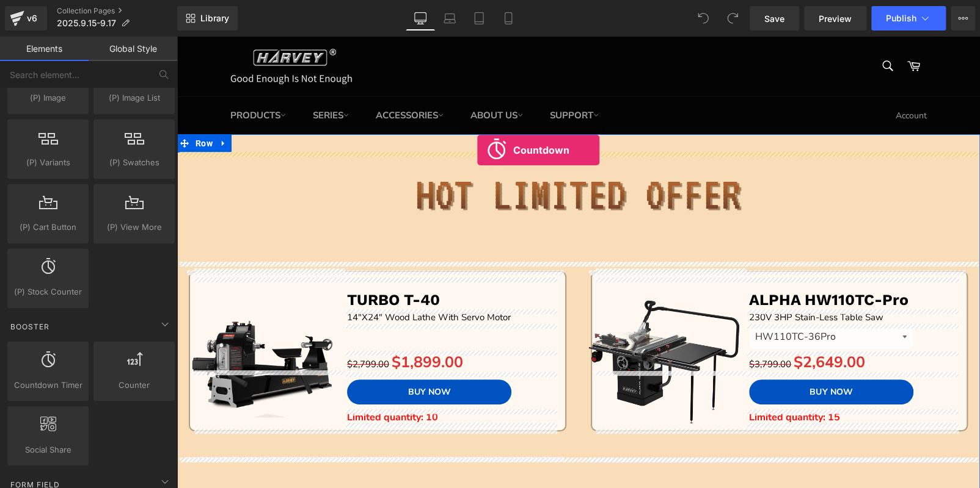 The width and height of the screenshot is (980, 488). I want to click on span: Preview, so click(835, 18).